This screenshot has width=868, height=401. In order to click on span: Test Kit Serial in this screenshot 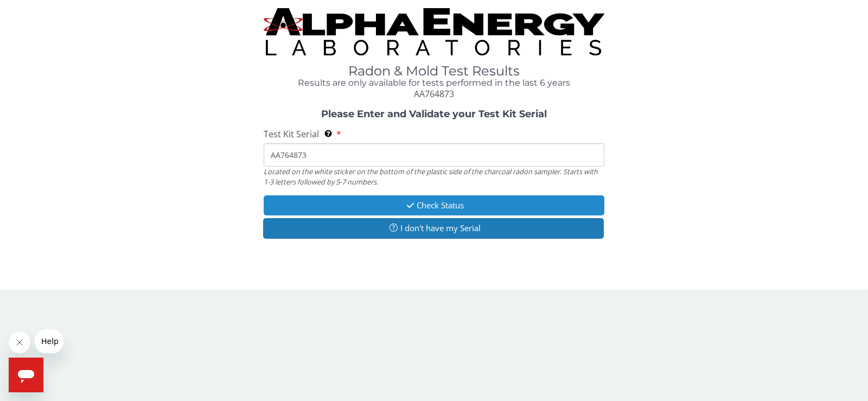, I will do `click(291, 134)`.